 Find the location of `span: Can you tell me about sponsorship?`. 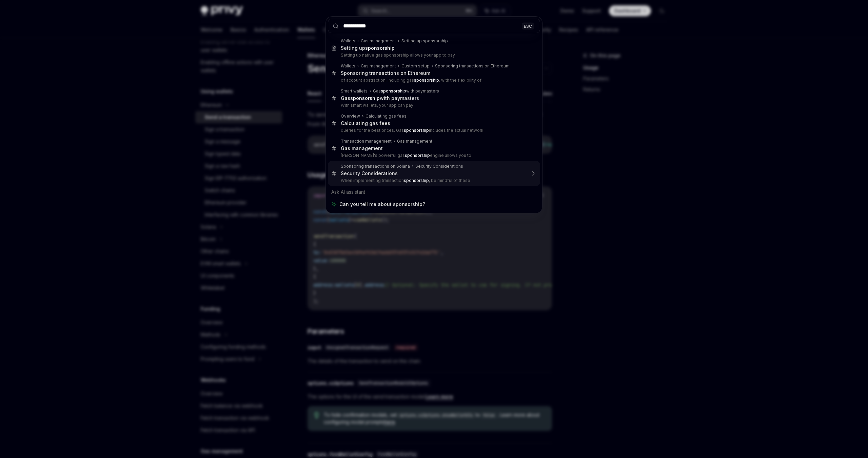

span: Can you tell me about sponsorship? is located at coordinates (382, 204).